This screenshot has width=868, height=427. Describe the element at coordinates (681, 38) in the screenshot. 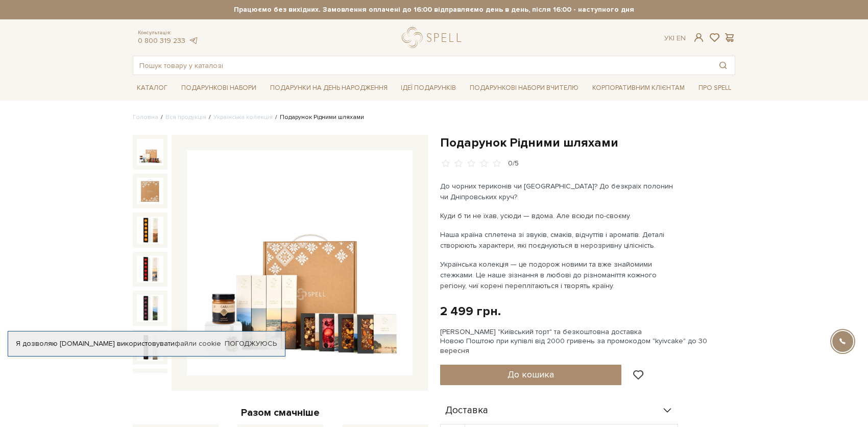

I see `a: En` at that location.